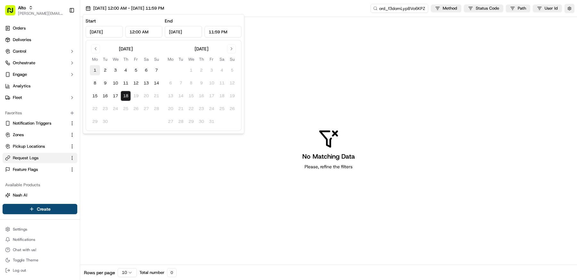 This screenshot has width=577, height=280. Describe the element at coordinates (24, 63) in the screenshot. I see `span: Orchestrate` at that location.